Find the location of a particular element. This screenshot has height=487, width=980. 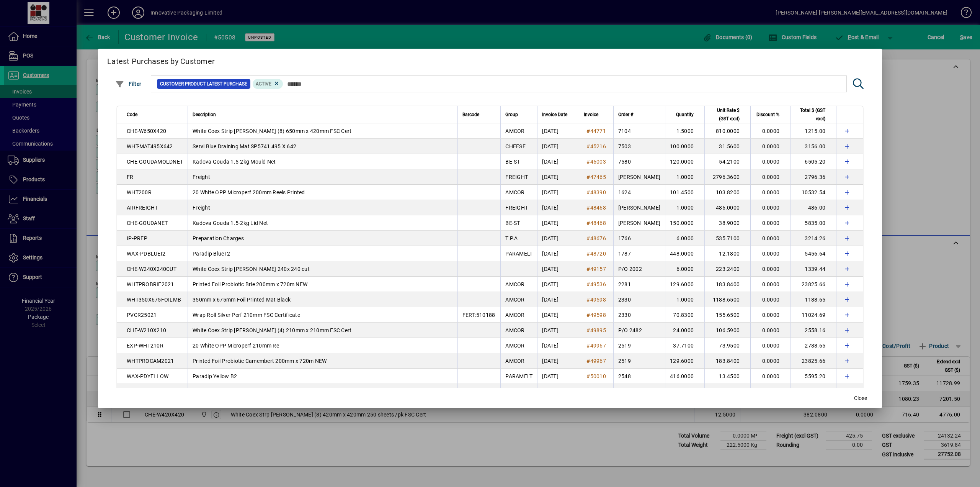

span: WAX-PDBLUEI2 is located at coordinates (145, 254).